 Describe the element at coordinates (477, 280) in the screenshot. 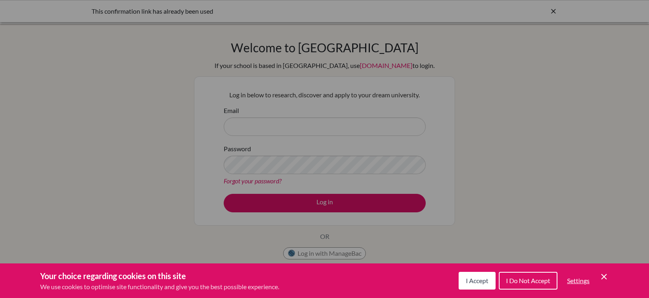

I see `span: I Accept` at that location.